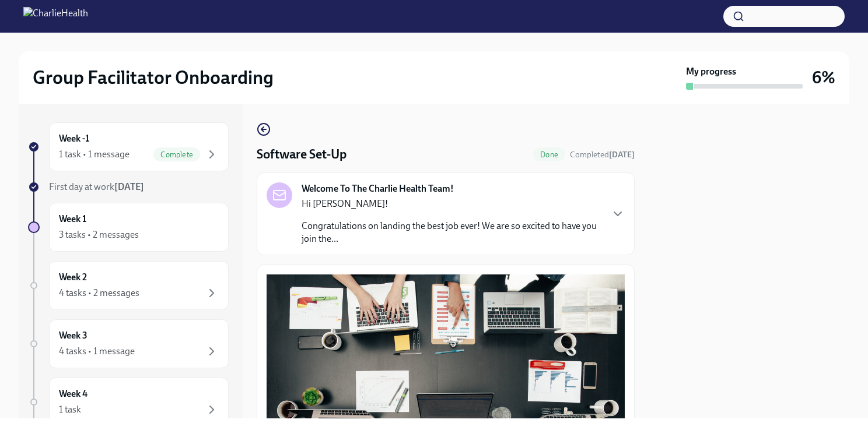 Image resolution: width=868 pixels, height=430 pixels. What do you see at coordinates (128, 147) in the screenshot?
I see `a: Week -11 task • 1 messageComplete` at bounding box center [128, 147].